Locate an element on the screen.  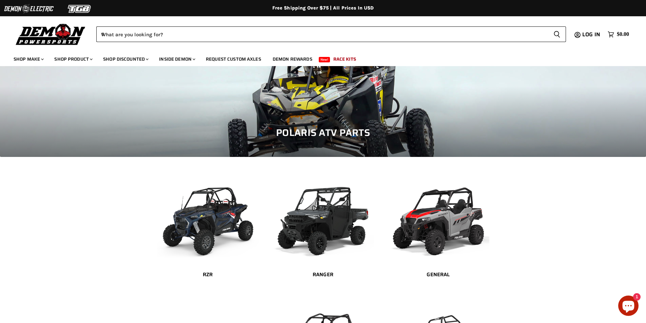
a: Log in is located at coordinates (591, 35).